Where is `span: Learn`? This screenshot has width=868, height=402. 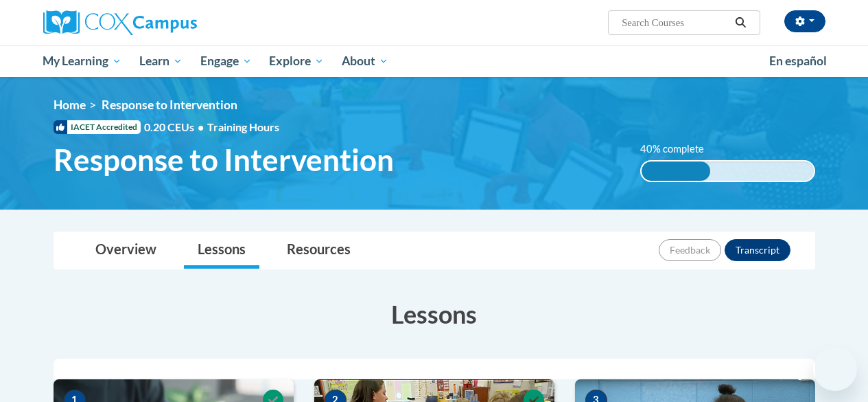 span: Learn is located at coordinates (160, 61).